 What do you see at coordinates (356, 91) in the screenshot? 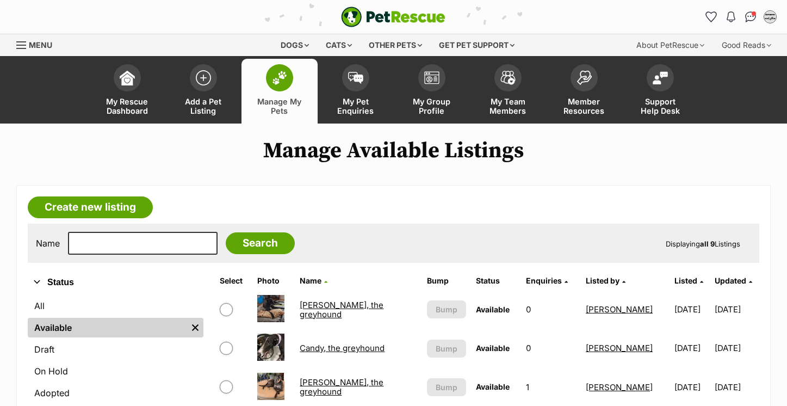
I see `a: My Pet Enquiries` at bounding box center [356, 91].